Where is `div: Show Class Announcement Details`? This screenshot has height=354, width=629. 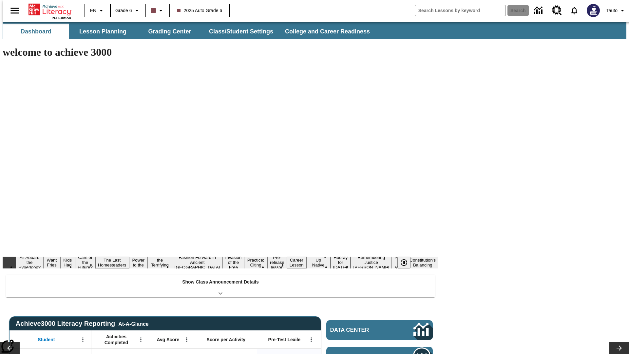
div: Show Class Announcement Details is located at coordinates (220, 285).